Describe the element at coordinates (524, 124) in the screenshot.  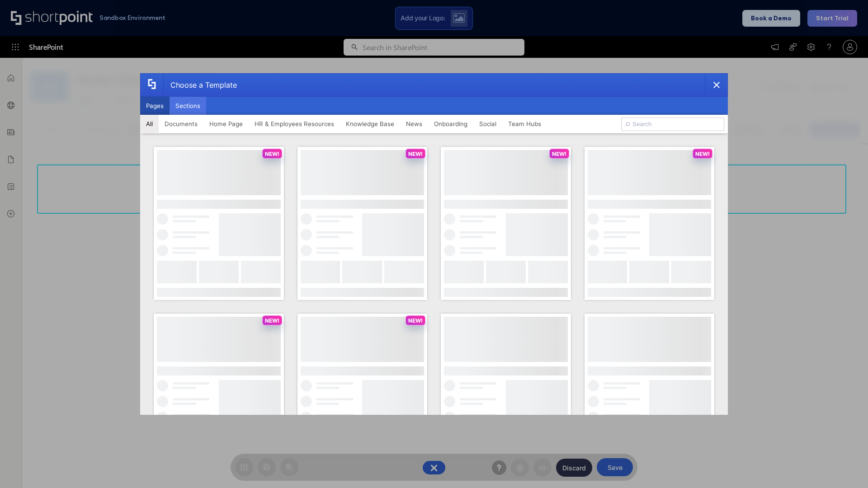
I see `button: Team Hubs` at that location.